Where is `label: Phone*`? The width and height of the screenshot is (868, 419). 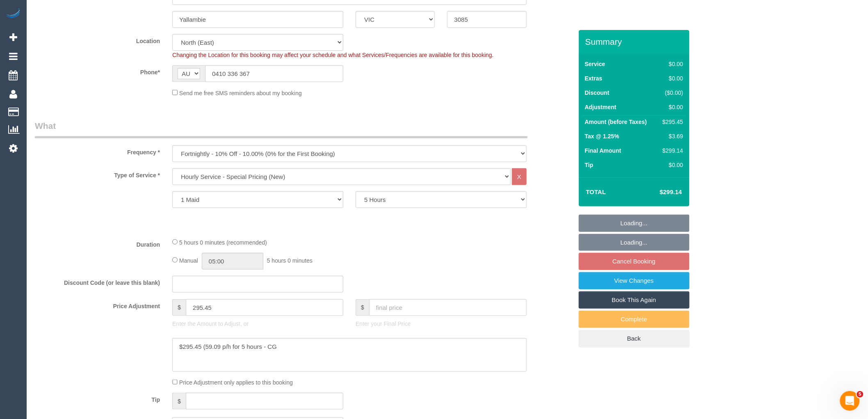
label: Phone* is located at coordinates (97, 71).